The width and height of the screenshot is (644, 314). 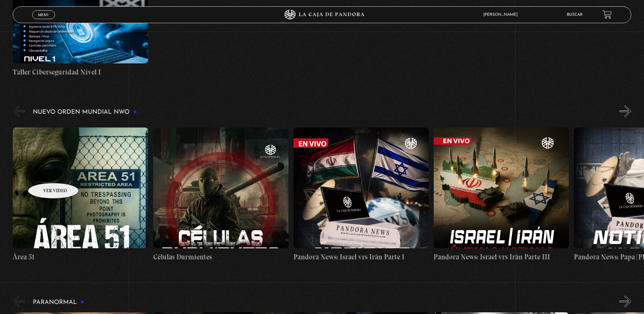 What do you see at coordinates (59, 302) in the screenshot?
I see `h3: Paranormal` at bounding box center [59, 302].